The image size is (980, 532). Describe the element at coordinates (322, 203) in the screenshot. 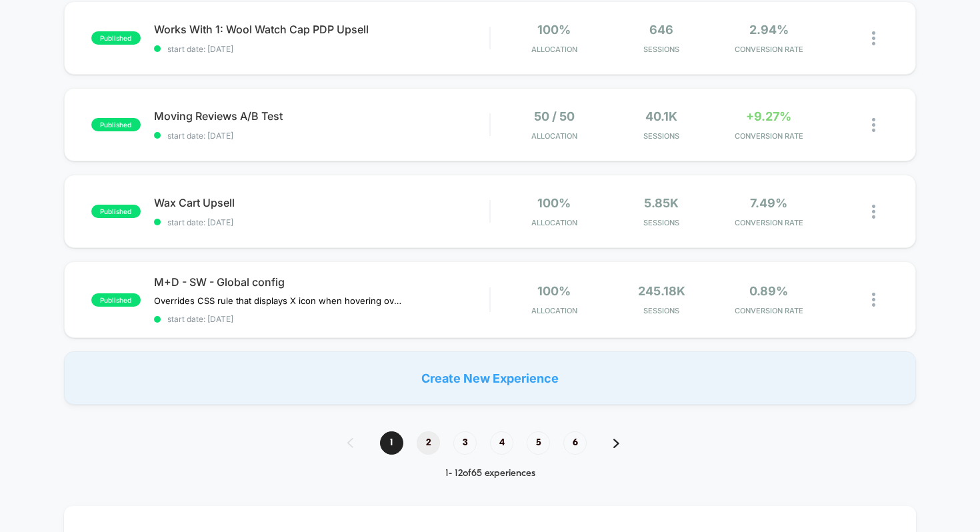

I see `span: Wax Cart Upsell` at that location.